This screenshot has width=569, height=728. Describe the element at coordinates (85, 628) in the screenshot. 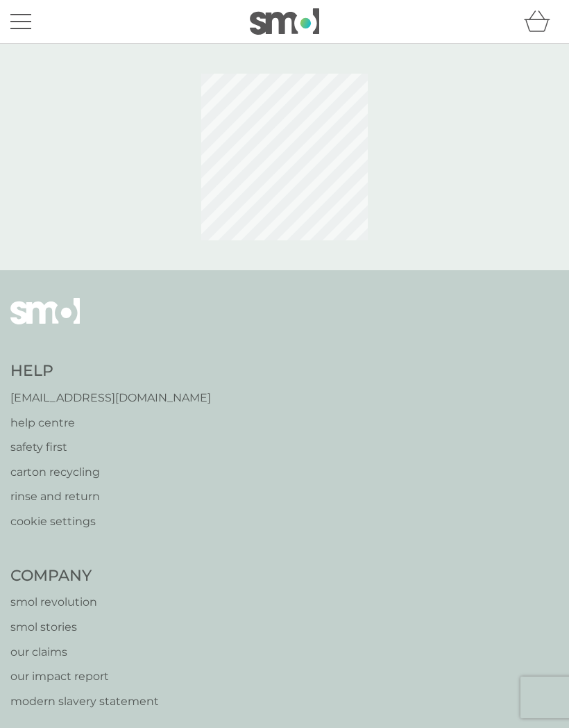

I see `p: smol stories` at that location.